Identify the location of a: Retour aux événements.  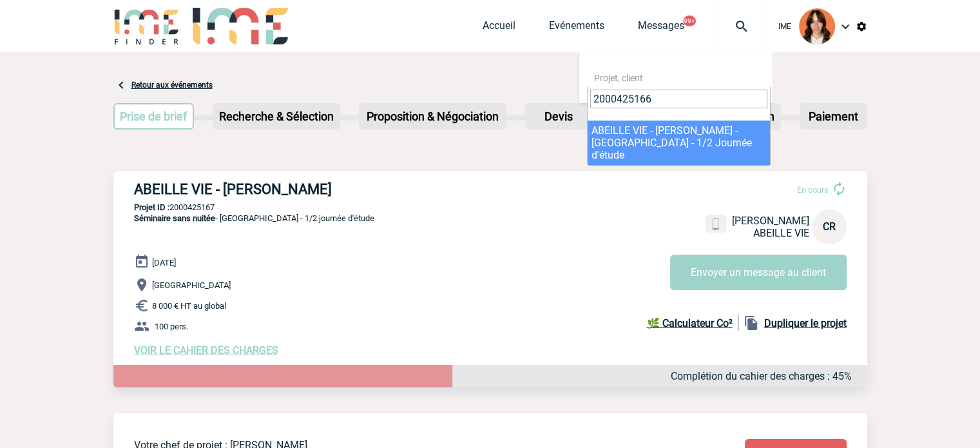
(172, 85).